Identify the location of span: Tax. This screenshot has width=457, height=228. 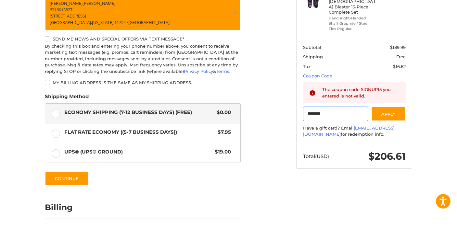
(306, 67).